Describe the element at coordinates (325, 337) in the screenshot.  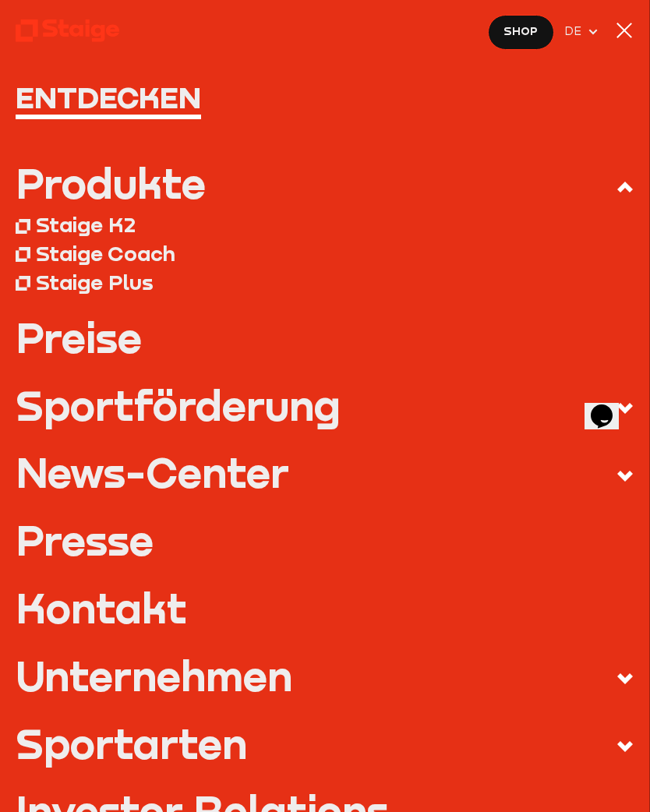
I see `a: Preise` at that location.